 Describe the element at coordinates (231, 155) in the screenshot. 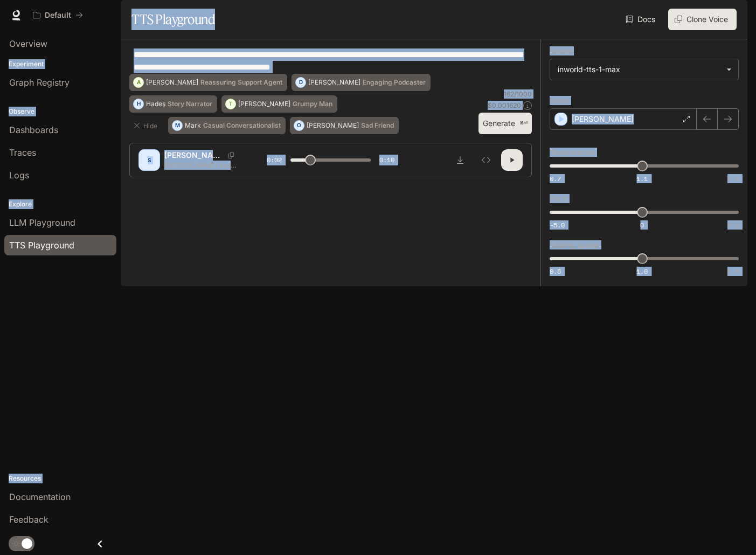

I see `button: Copy Voice ID` at that location.